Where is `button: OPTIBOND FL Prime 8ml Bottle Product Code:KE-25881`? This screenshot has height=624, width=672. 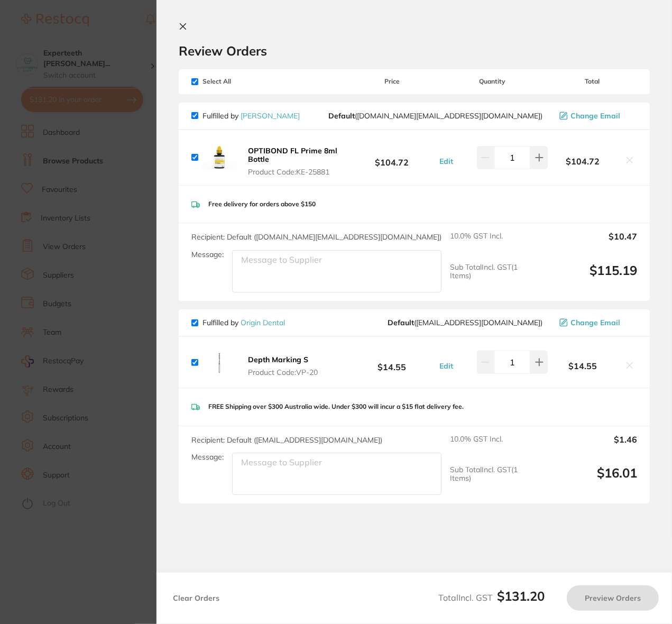 button: OPTIBOND FL Prime 8ml Bottle Product Code:KE-25881 is located at coordinates (296, 162).